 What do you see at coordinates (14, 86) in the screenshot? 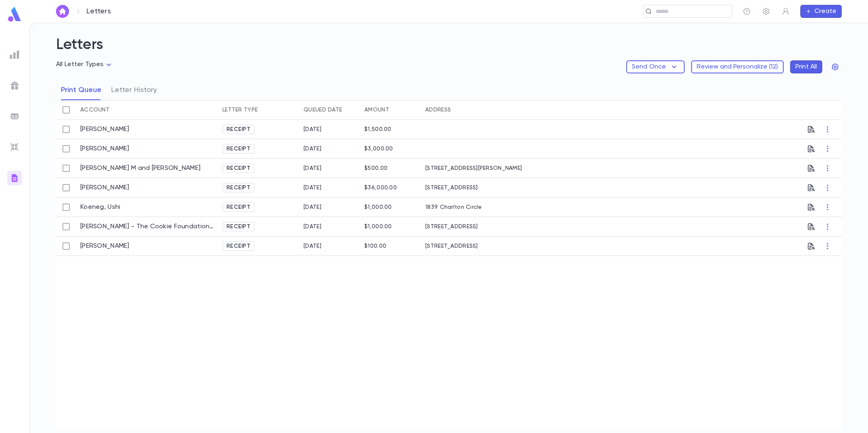
I see `img: campaigns_grey.99e729a5f7ee94e3726e6486bddda8f1.svg` at bounding box center [14, 86].